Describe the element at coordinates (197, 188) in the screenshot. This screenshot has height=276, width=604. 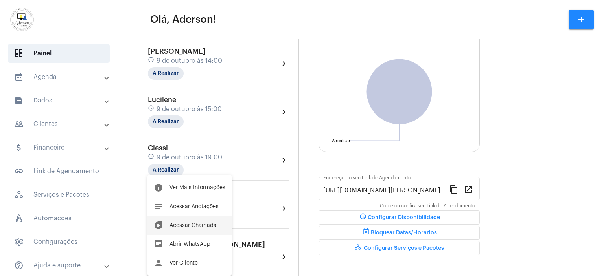
I see `span: Ver Mais Informações` at that location.